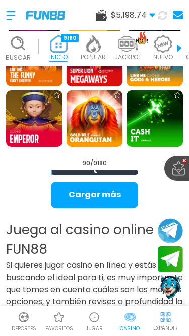 This screenshot has width=189, height=336. I want to click on p: JACKPOT, so click(128, 57).